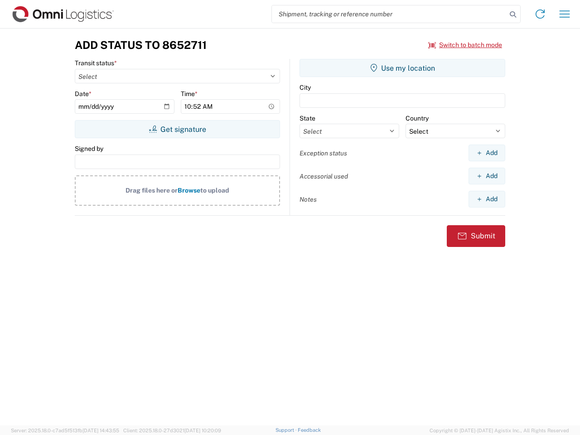 The image size is (580, 435). I want to click on a: Feedback, so click(309, 430).